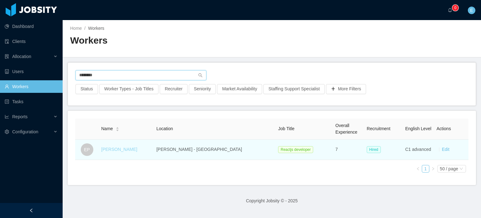  What do you see at coordinates (31, 41) in the screenshot?
I see `a: icon: auditClients` at bounding box center [31, 41].